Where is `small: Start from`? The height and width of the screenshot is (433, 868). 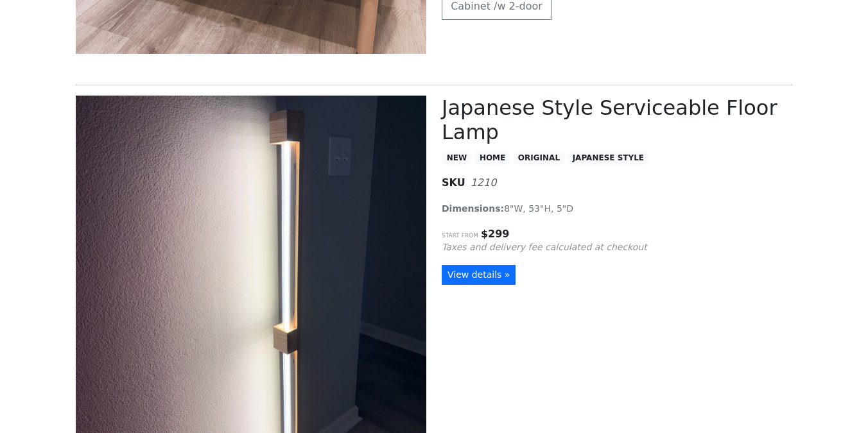 small: Start from is located at coordinates (459, 235).